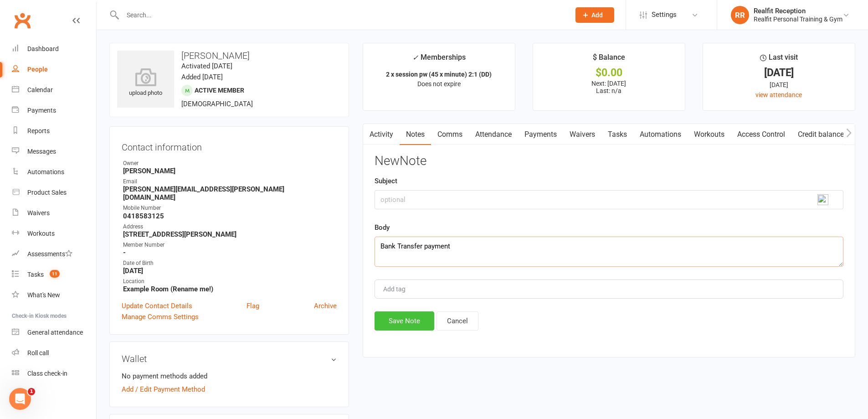 The height and width of the screenshot is (419, 868). What do you see at coordinates (740, 15) in the screenshot?
I see `div: RR` at bounding box center [740, 15].